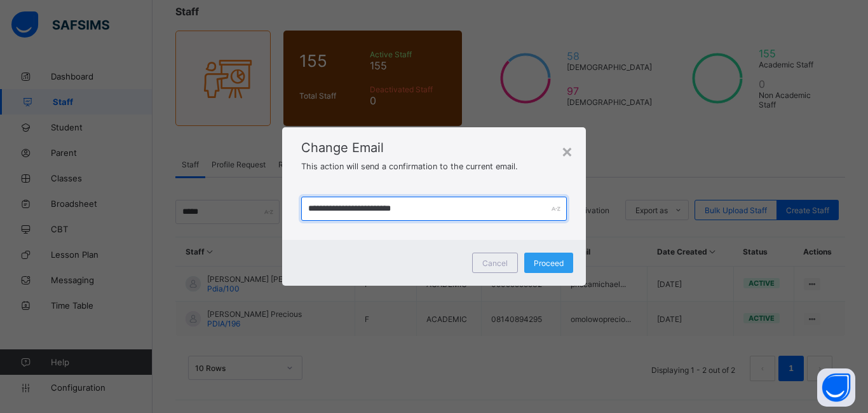 The height and width of the screenshot is (413, 868). I want to click on span: Proceed, so click(548, 263).